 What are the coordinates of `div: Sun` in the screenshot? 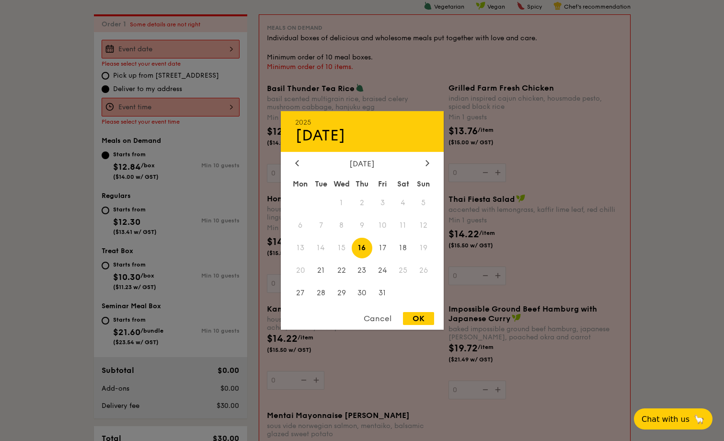 It's located at (423, 184).